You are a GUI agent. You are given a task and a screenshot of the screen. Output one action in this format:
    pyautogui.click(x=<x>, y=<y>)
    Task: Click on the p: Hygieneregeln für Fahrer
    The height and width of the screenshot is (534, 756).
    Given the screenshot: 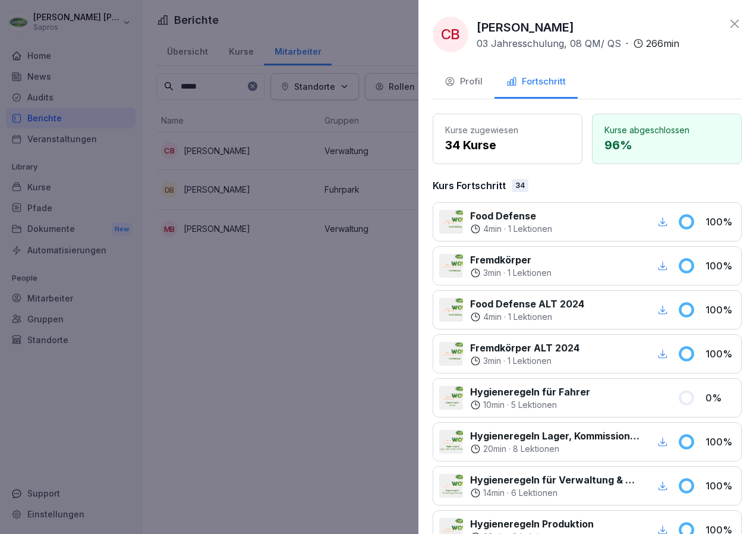 What is the action you would take?
    pyautogui.click(x=530, y=392)
    